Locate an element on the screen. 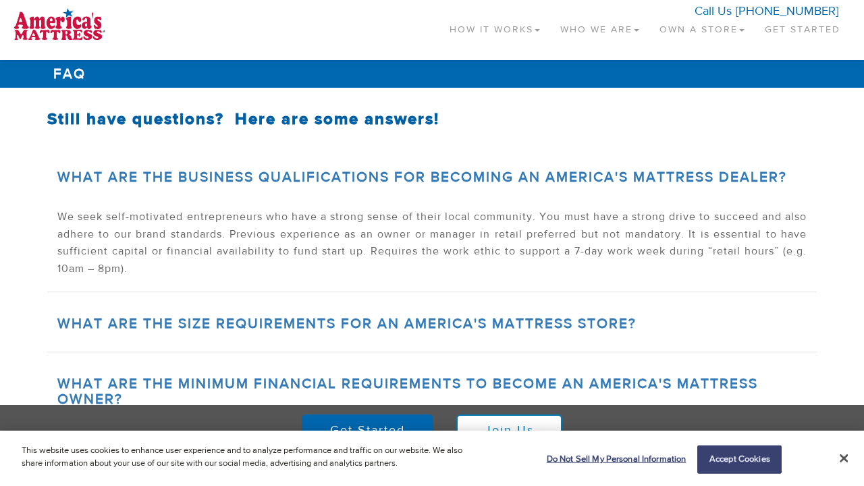 This screenshot has height=486, width=864. a: Who We Are is located at coordinates (599, 26).